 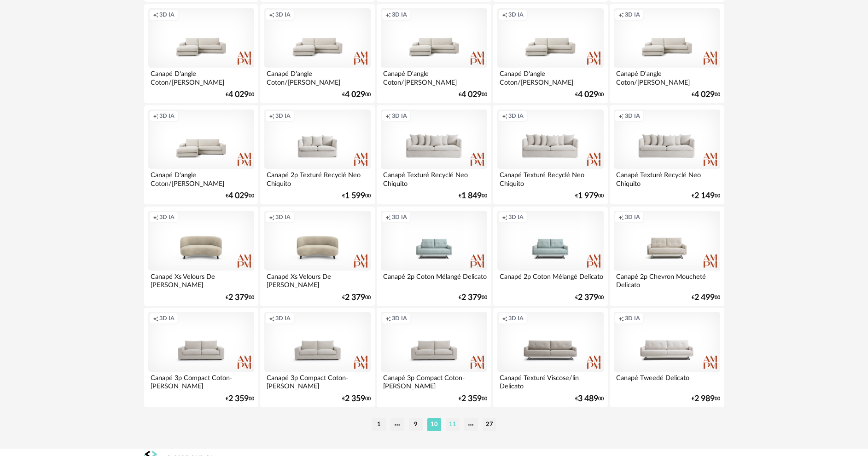 What do you see at coordinates (434, 280) in the screenshot?
I see `div: Canapé 2p Coton Mélangé Delicato` at bounding box center [434, 280].